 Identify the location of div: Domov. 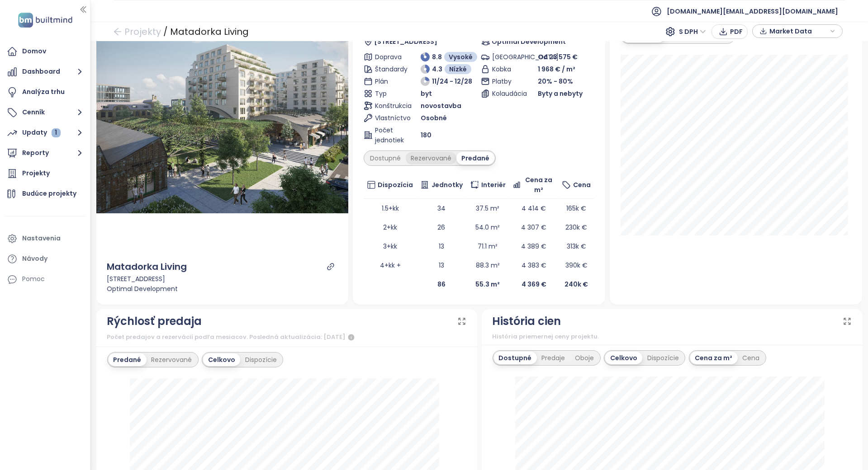
(34, 51).